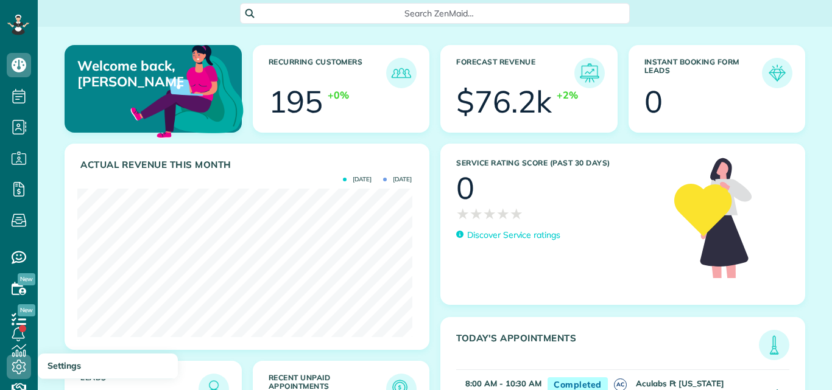 This screenshot has width=832, height=390. What do you see at coordinates (187, 90) in the screenshot?
I see `img: dashboard_welcome-42a62b7d889689a78055ac9021e634bf52bae3f8056760290aed330b23ab8690.png` at bounding box center [187, 90].